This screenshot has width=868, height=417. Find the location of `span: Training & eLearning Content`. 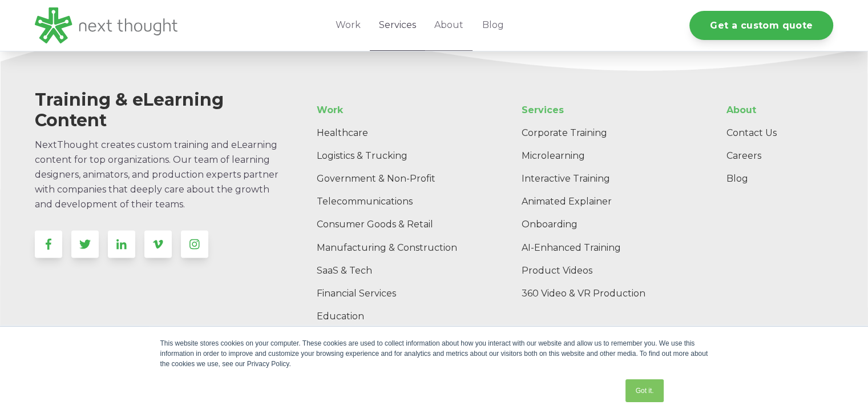

span: Training & eLearning Content is located at coordinates (129, 109).